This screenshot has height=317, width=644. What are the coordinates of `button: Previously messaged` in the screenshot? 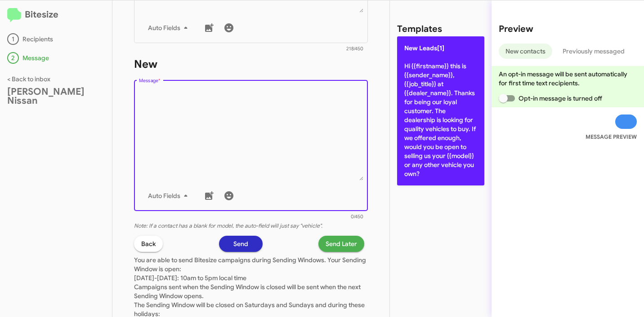 It's located at (593, 51).